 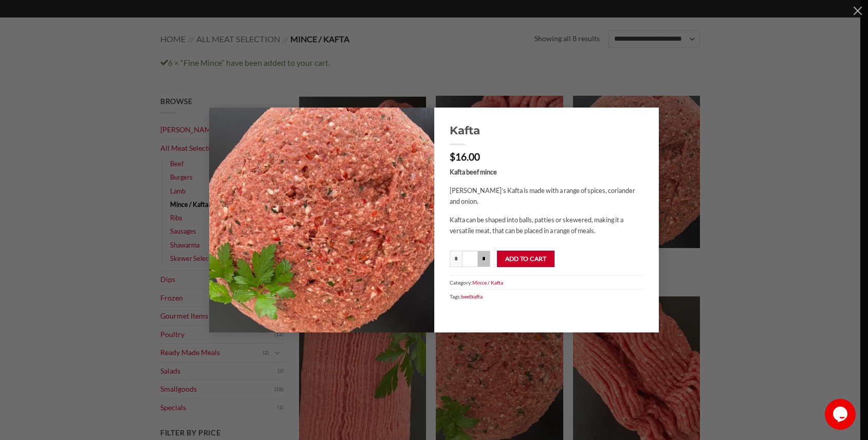 I want to click on a: Mince / Kafta, so click(x=488, y=282).